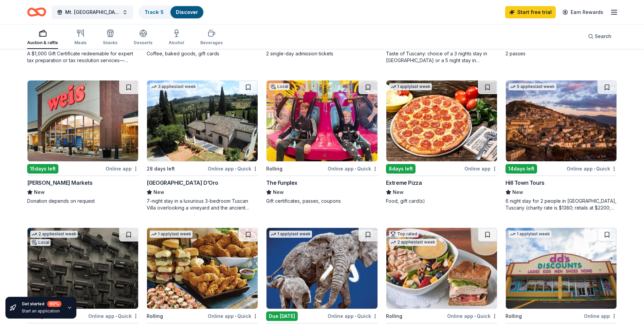  What do you see at coordinates (110, 38) in the screenshot?
I see `button: Snacks` at bounding box center [110, 38].